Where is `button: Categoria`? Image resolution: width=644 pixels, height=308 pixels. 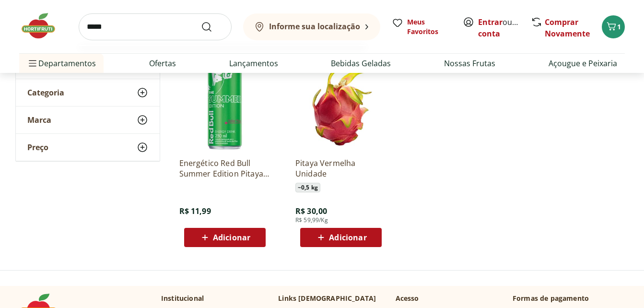 button: Categoria is located at coordinates (88, 93).